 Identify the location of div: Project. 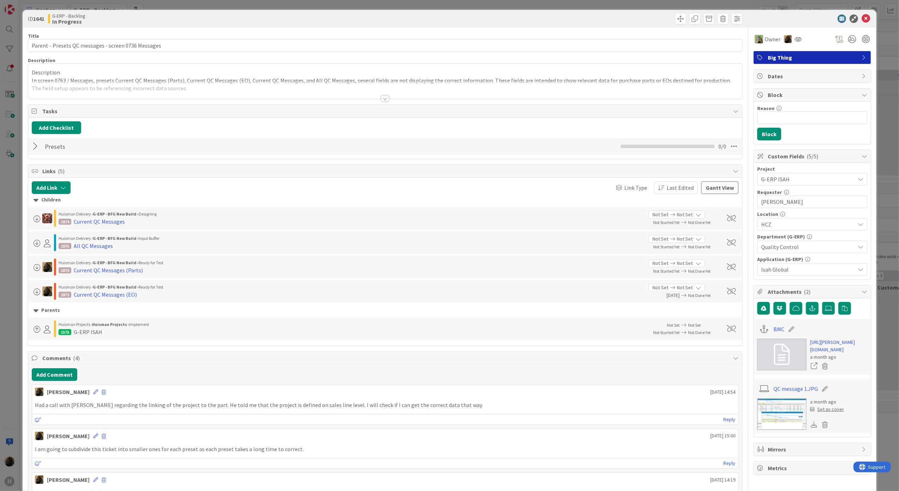
(812, 169).